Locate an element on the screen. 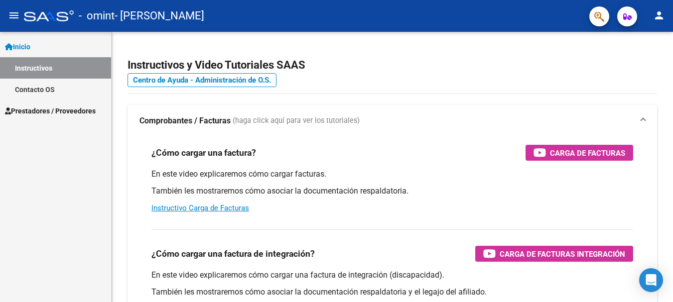  mat-expansion-panel-header: Comprobantes / Facturas (haga click aquí para ver los tutoriales) is located at coordinates (392, 121).